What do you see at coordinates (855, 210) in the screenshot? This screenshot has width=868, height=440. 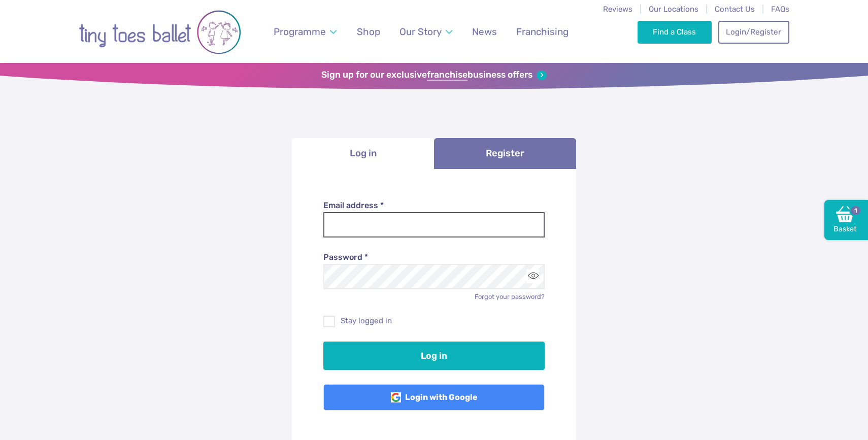 I see `span: 1` at bounding box center [855, 210].